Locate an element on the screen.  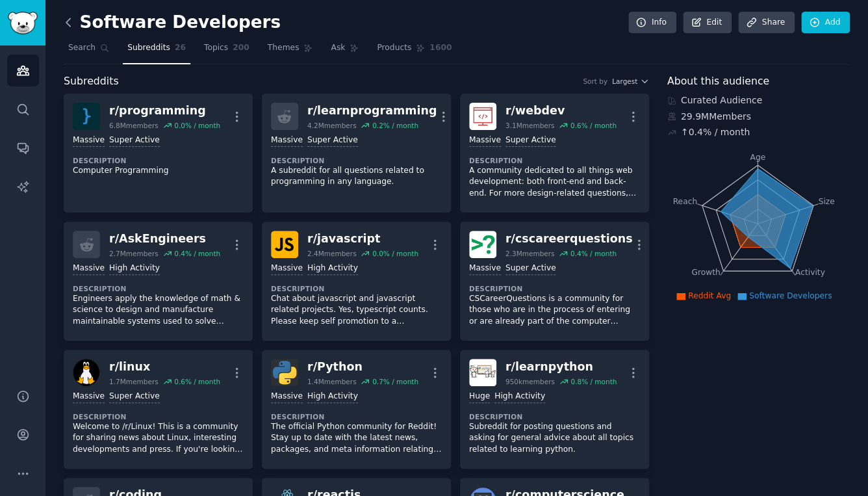
a: webdevr/webdev3.1Mmembers0.6% / monthMassiveSuper ActiveDescriptionA community dedicated to all t... is located at coordinates (554, 153).